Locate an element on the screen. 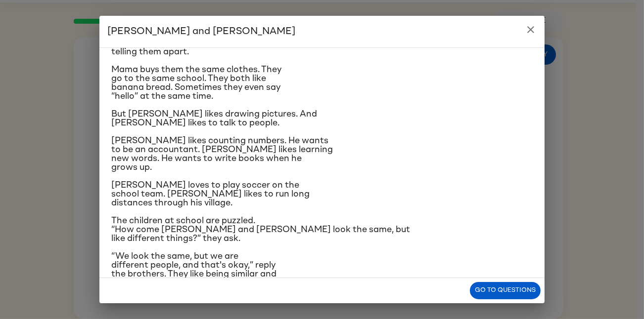 This screenshot has width=644, height=319. button: close is located at coordinates (531, 29).